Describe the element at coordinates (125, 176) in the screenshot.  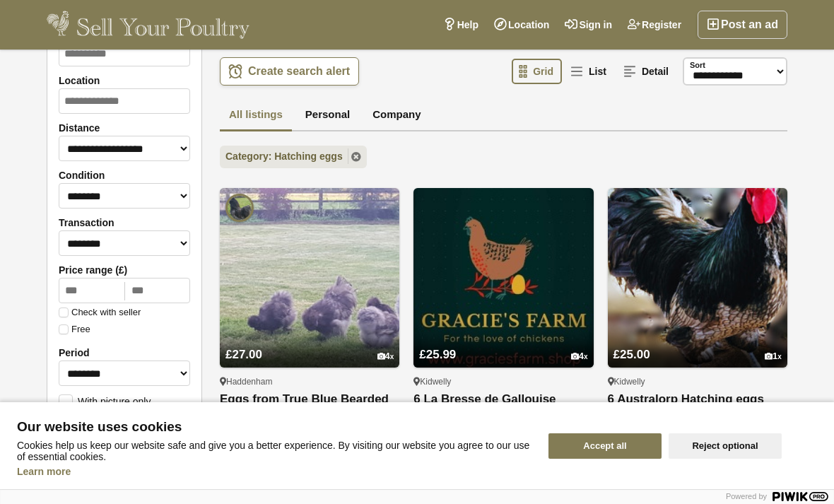
I see `label: Condition` at that location.